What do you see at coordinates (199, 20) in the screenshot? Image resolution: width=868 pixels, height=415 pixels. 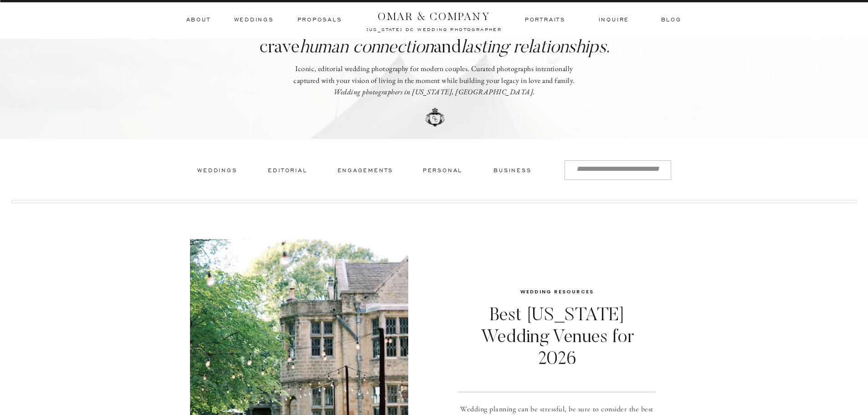 I see `h3: ABOUT` at bounding box center [199, 20].